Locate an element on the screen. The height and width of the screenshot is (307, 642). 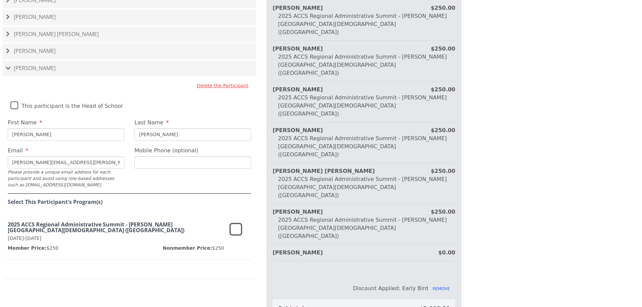
div: $0.00 is located at coordinates (447, 253).